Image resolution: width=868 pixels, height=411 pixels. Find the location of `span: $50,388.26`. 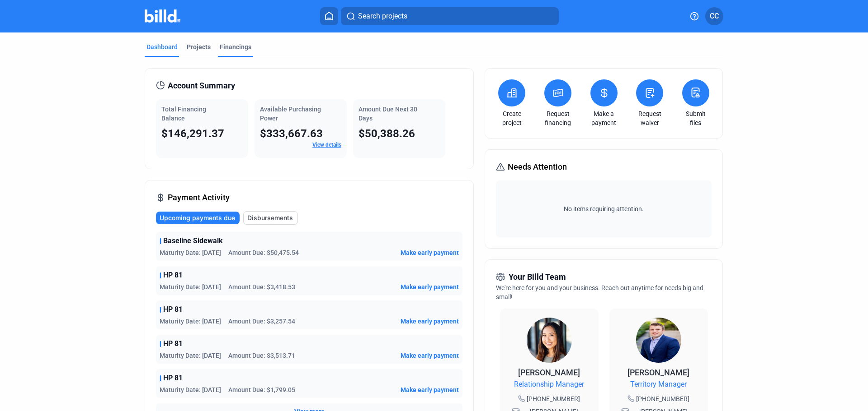

span: $50,388.26 is located at coordinates (386, 134).